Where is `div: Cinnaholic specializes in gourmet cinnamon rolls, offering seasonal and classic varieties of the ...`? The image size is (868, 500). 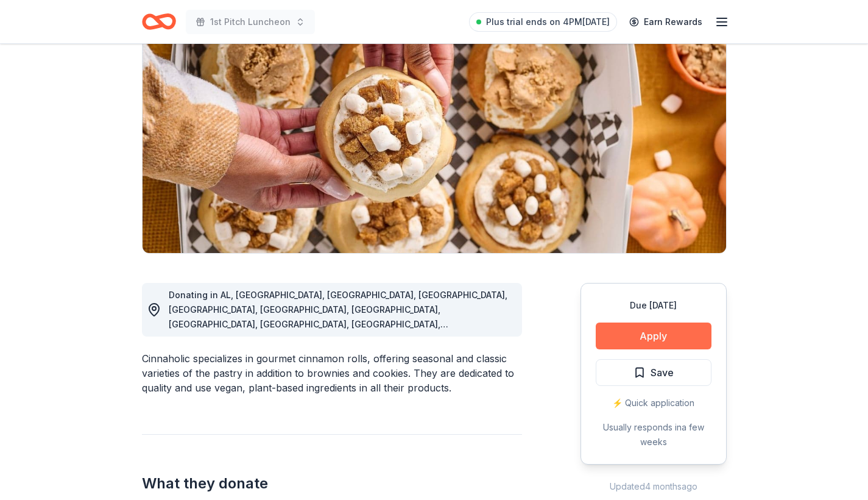 div: Cinnaholic specializes in gourmet cinnamon rolls, offering seasonal and classic varieties of the ... is located at coordinates (332, 373).